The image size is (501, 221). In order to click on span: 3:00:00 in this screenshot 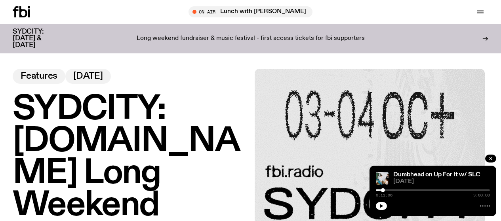, I will do `click(482, 196)`.